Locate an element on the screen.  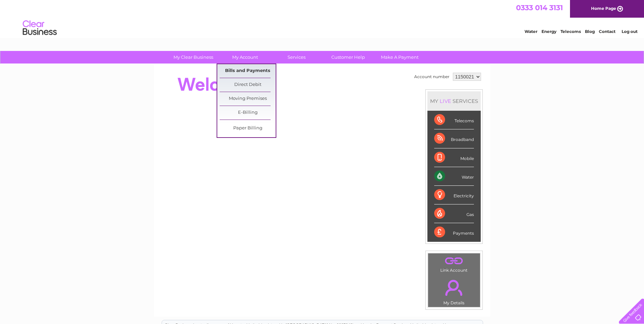
div: Payments is located at coordinates (454, 232).